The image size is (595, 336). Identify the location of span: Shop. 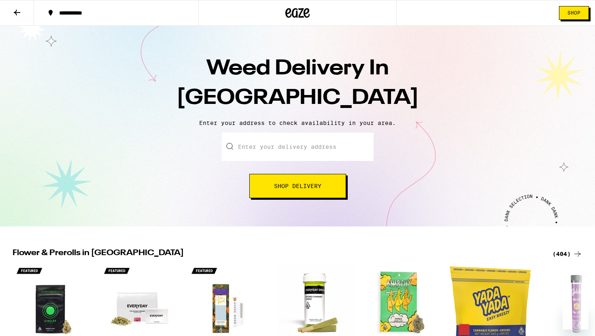
(573, 13).